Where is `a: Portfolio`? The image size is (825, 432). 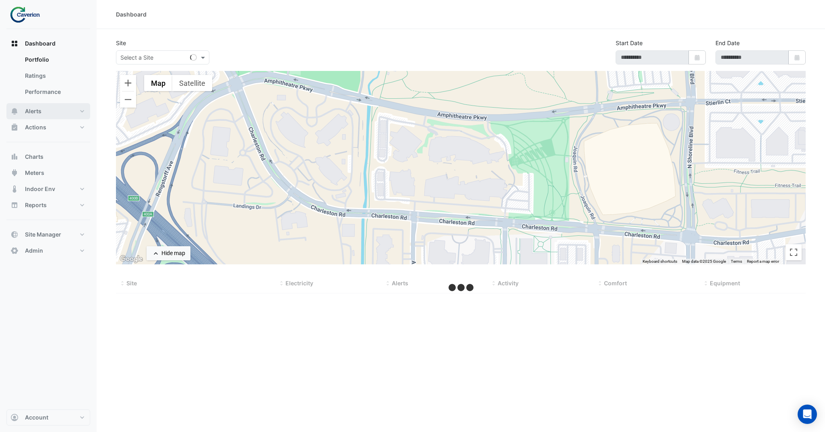 a: Portfolio is located at coordinates (54, 60).